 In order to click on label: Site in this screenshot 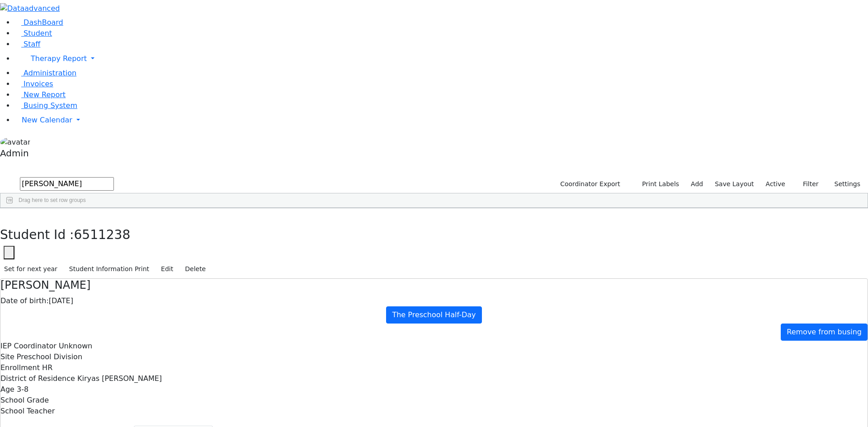, I will do `click(7, 357)`.